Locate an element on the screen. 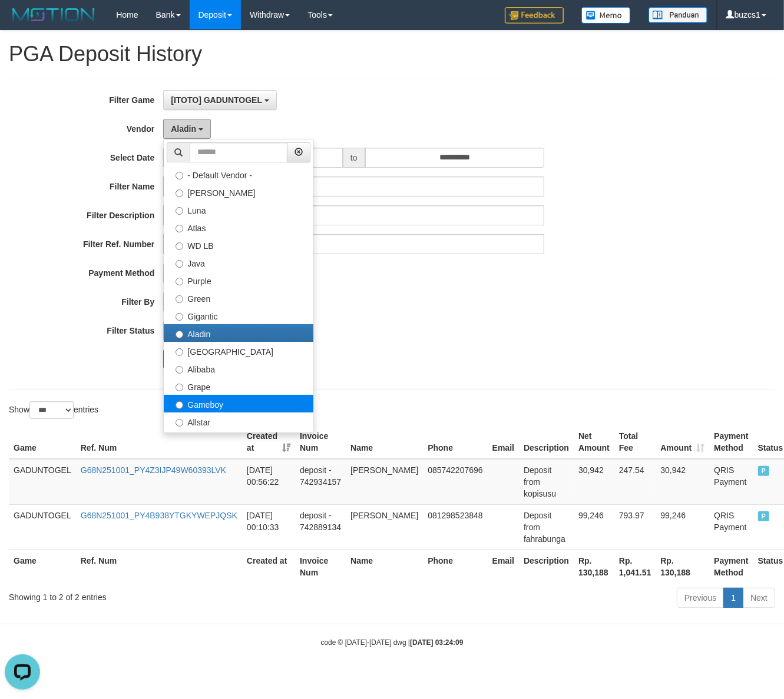 This screenshot has height=699, width=784. a: Previous is located at coordinates (700, 598).